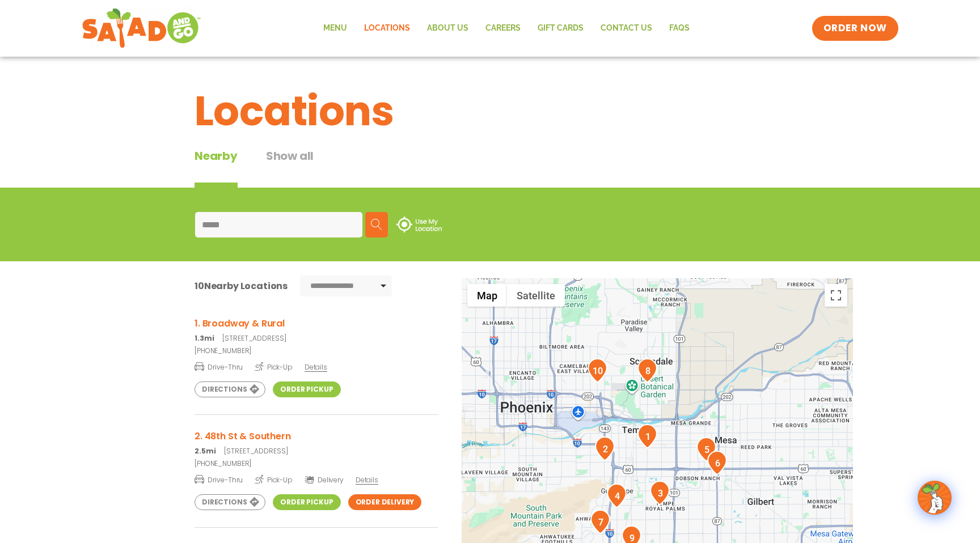 Image resolution: width=980 pixels, height=543 pixels. What do you see at coordinates (855, 28) in the screenshot?
I see `span: ORDER NOW` at bounding box center [855, 28].